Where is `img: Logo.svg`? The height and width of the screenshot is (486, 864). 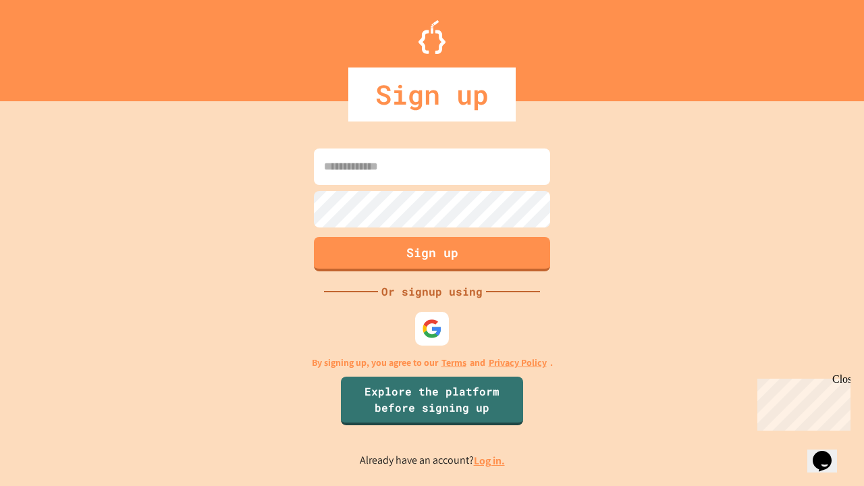 img: Logo.svg is located at coordinates (432, 37).